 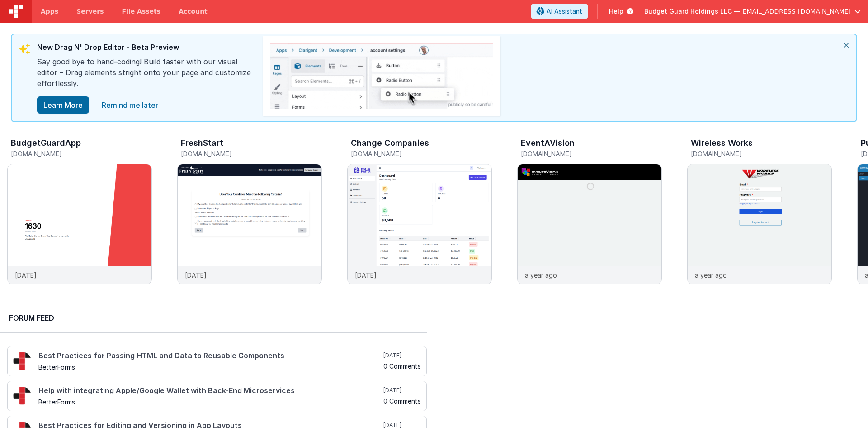 I want to click on h3: EventAVision, so click(x=548, y=143).